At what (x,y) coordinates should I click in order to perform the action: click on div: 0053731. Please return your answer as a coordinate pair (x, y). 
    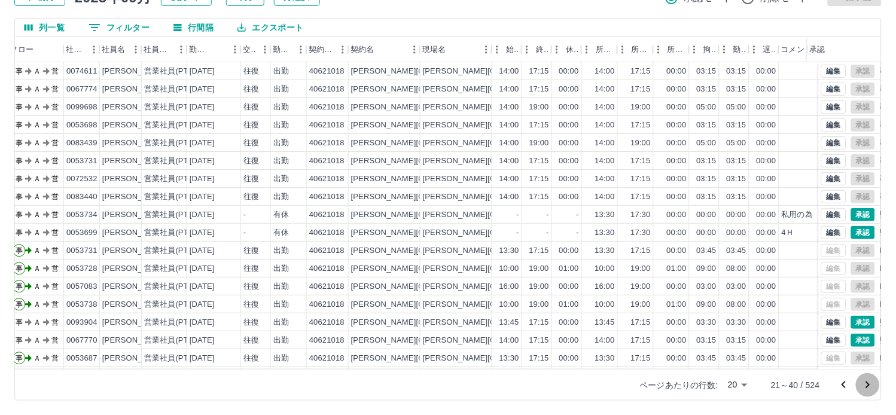
    Looking at the image, I should click on (82, 251).